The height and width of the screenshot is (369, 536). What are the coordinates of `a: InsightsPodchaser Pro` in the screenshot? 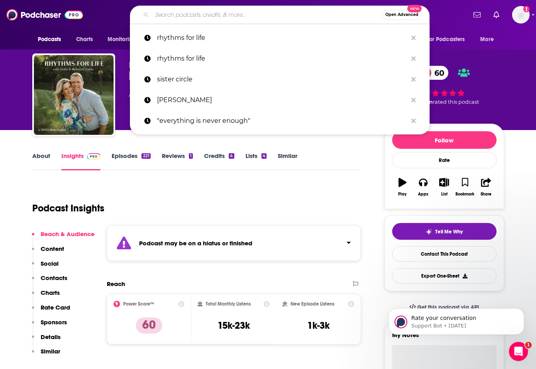 It's located at (81, 161).